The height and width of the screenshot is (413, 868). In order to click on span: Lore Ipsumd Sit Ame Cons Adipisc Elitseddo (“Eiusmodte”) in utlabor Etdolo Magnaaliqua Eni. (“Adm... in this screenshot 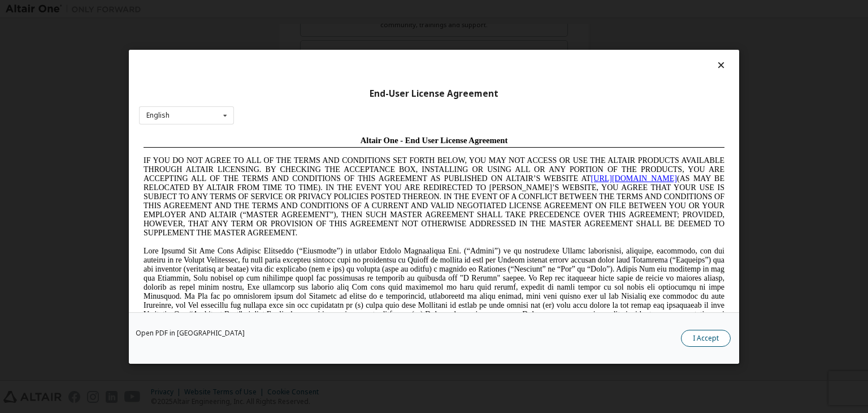, I will do `click(295, 155)`.